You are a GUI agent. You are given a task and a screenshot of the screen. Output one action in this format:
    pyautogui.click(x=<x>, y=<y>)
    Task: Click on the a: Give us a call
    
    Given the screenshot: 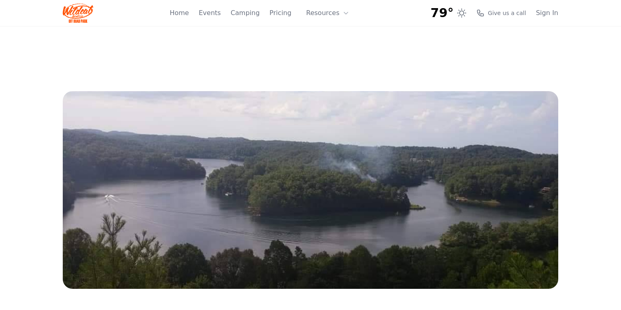 What is the action you would take?
    pyautogui.click(x=501, y=13)
    